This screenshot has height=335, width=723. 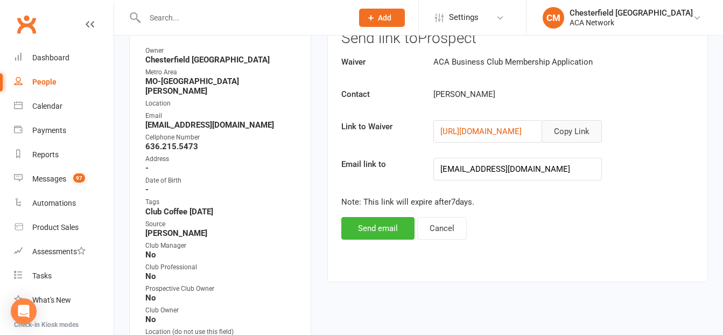 I want to click on span: 97, so click(x=79, y=178).